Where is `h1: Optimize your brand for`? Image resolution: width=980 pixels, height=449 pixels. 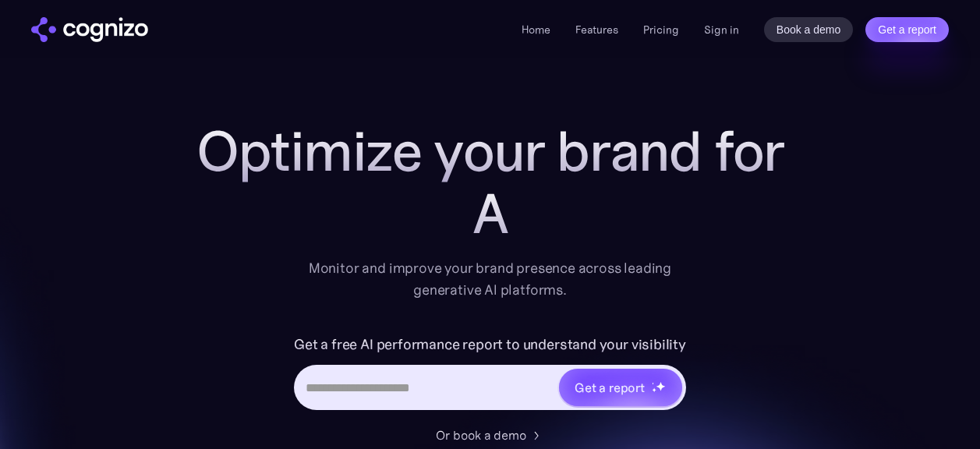 h1: Optimize your brand for is located at coordinates (491, 152).